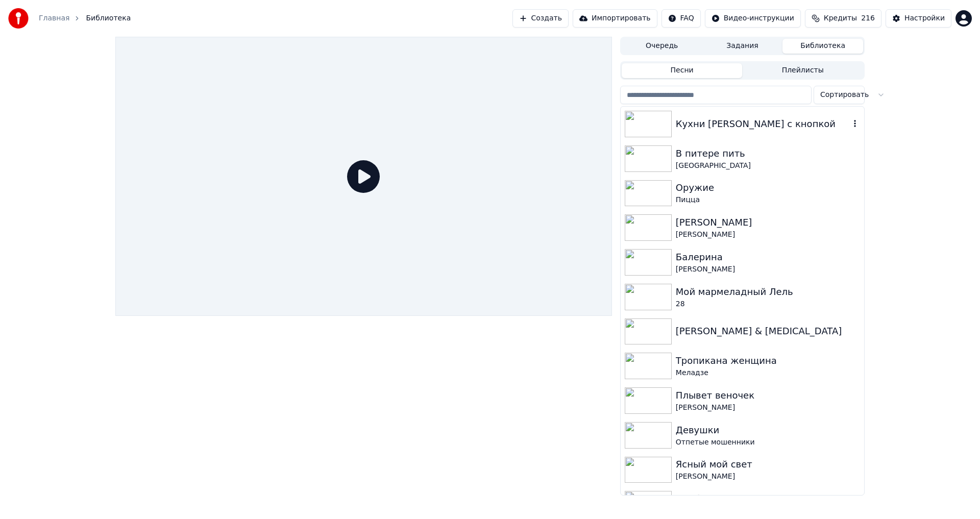  I want to click on div: Меладзе, so click(768, 373).